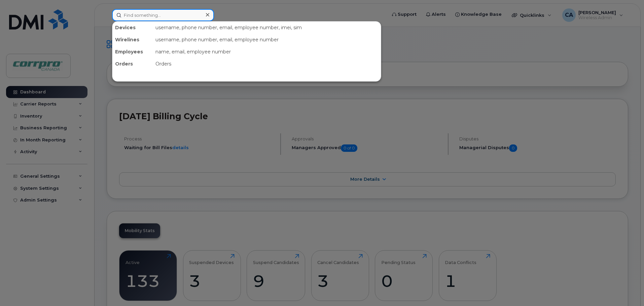 This screenshot has height=306, width=644. Describe the element at coordinates (132, 40) in the screenshot. I see `div: Wirelines` at that location.